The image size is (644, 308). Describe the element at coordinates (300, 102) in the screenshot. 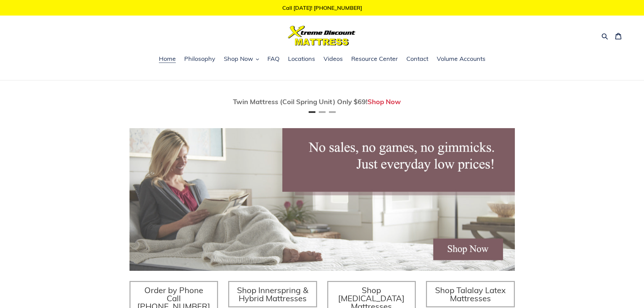

I see `span: Twin Mattress (Coil Spring Unit) Only $69!` at that location.